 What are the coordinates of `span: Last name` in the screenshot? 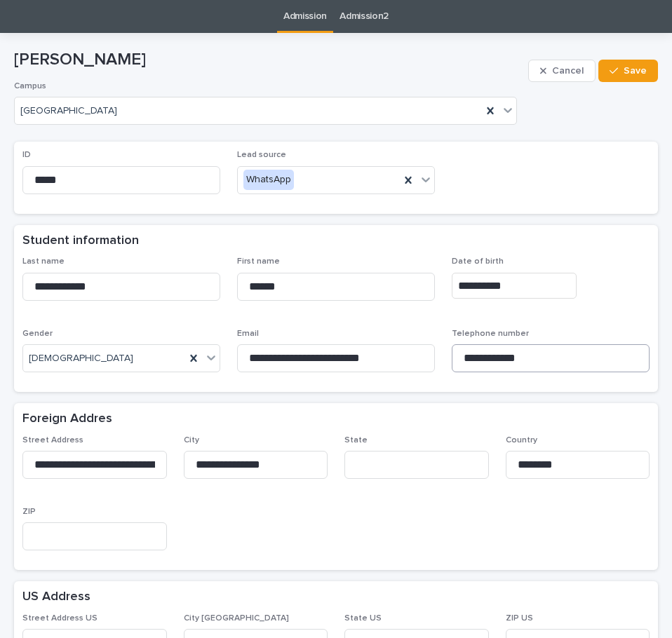 It's located at (43, 262).